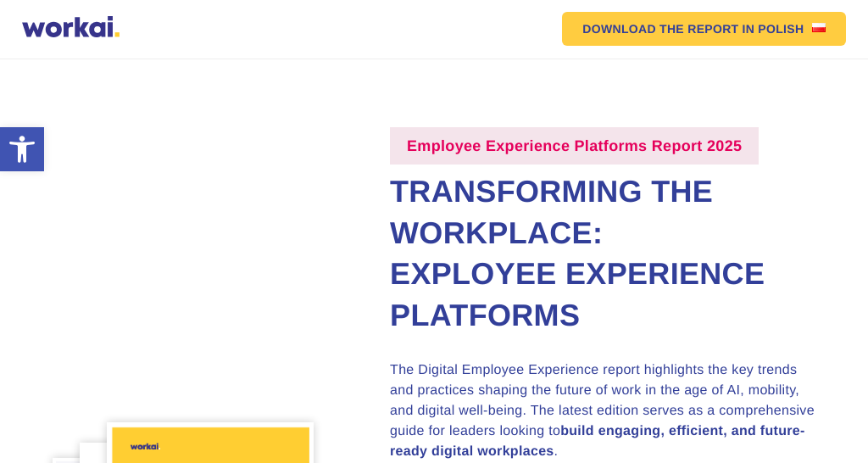 Image resolution: width=868 pixels, height=463 pixels. What do you see at coordinates (819, 27) in the screenshot?
I see `img: Polish flag` at bounding box center [819, 27].